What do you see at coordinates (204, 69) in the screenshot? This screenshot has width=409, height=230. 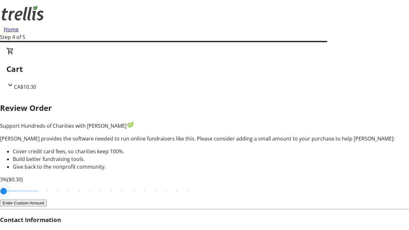 I see `h2: Cart` at bounding box center [204, 69].